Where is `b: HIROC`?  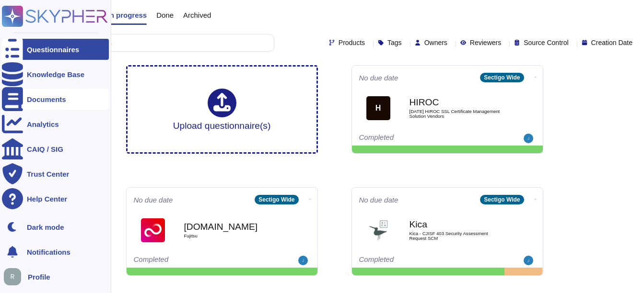 b: HIROC is located at coordinates (458, 102).